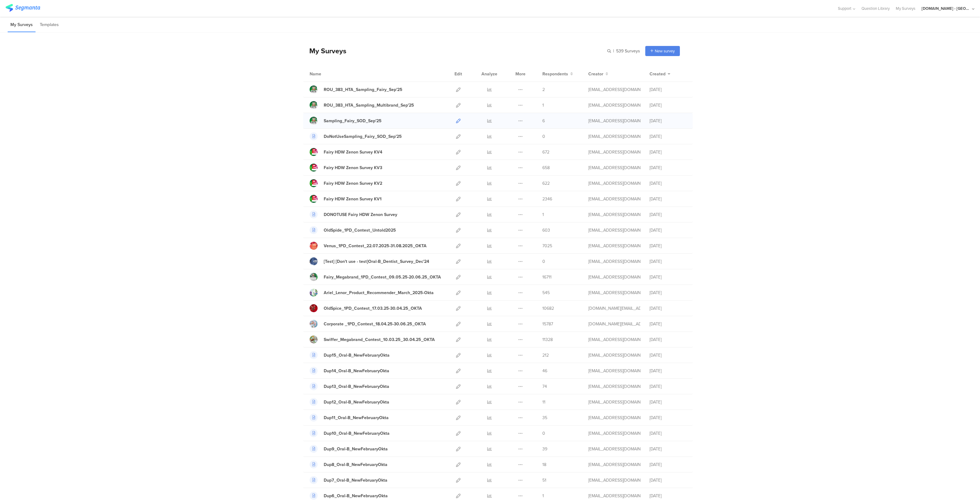  What do you see at coordinates (368, 246) in the screenshot?
I see `a: Venus_1PD_Contest_22.07.2025-31.08.2025_OKTA` at bounding box center [368, 246].